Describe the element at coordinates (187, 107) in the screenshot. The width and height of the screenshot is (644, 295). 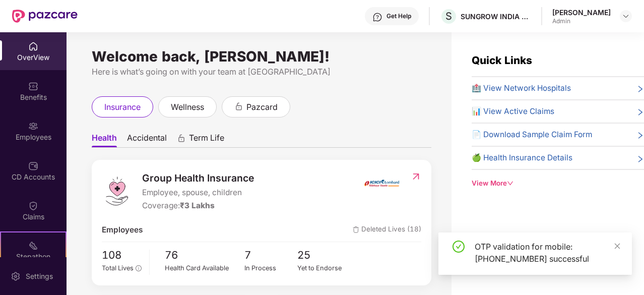
I see `span: wellness` at that location.